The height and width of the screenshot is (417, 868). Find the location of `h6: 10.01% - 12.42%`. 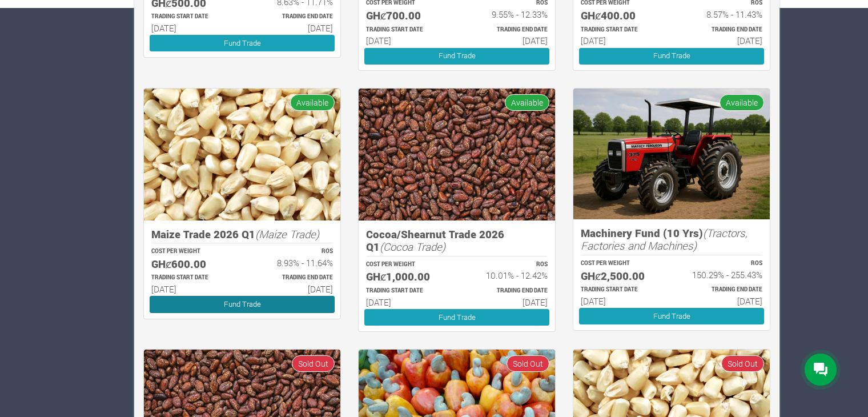

h6: 10.01% - 12.42% is located at coordinates (507, 275).